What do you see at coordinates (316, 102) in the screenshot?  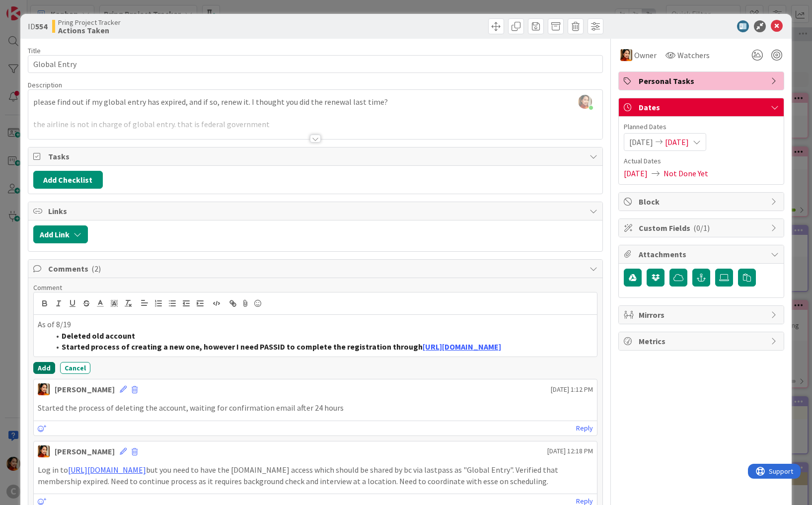 I see `p: please find out if my global entry has expired, and if so, renew it. I thought you did the renewa...` at bounding box center [316, 102].